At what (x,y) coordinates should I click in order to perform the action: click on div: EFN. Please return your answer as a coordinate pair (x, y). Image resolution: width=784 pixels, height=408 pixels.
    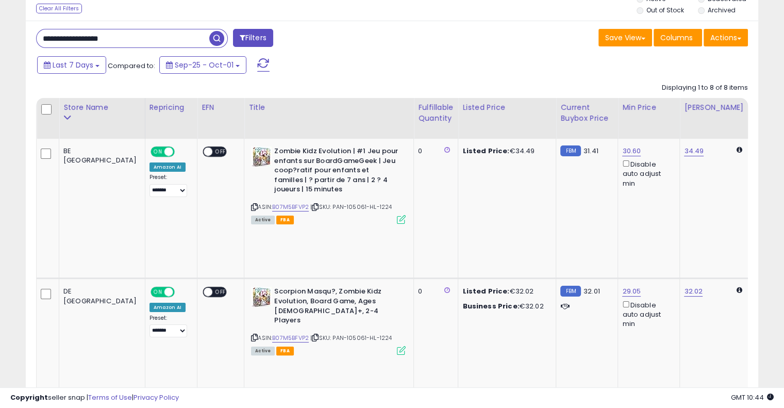
    Looking at the image, I should click on (221, 107).